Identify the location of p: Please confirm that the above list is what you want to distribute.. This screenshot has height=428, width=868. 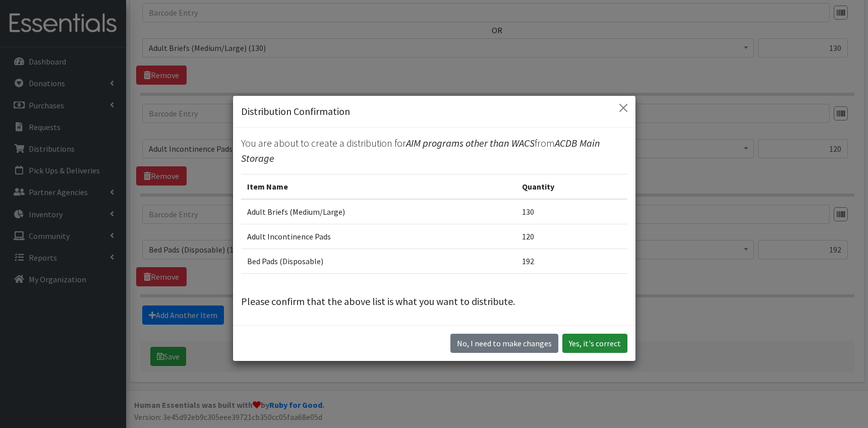
(434, 302).